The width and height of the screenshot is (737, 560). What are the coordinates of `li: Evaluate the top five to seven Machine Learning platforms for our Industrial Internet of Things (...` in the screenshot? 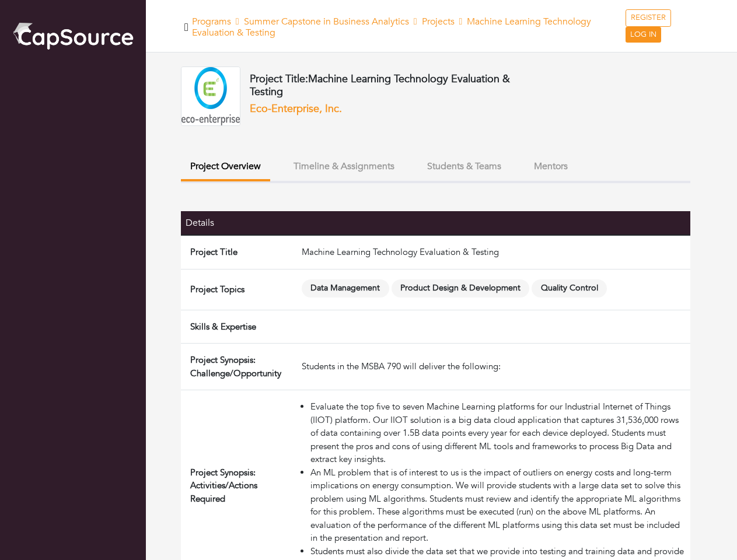 It's located at (498, 433).